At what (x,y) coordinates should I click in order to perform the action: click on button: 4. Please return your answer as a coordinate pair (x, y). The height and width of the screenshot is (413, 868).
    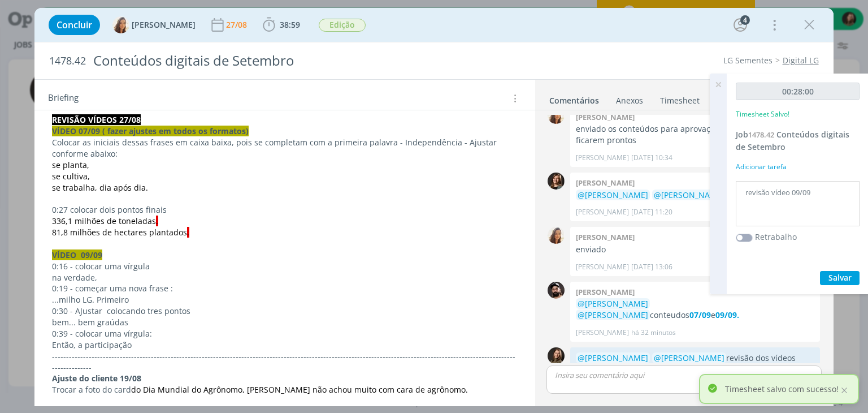
    Looking at the image, I should click on (740, 25).